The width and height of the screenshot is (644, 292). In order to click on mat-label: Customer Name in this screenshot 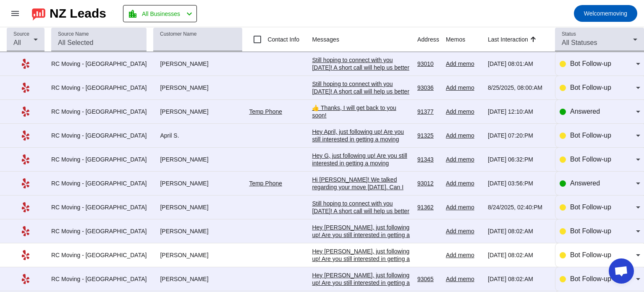, I will do `click(178, 34)`.